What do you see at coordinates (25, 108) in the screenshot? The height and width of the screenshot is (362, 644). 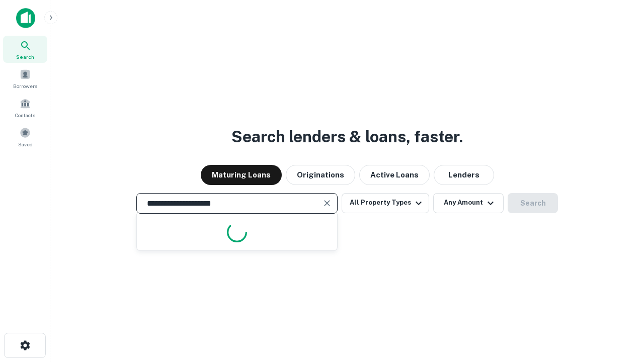 I see `a: Contacts` at bounding box center [25, 108].